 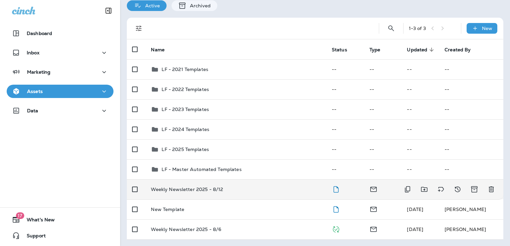 I want to click on button: Archive, so click(x=474, y=189).